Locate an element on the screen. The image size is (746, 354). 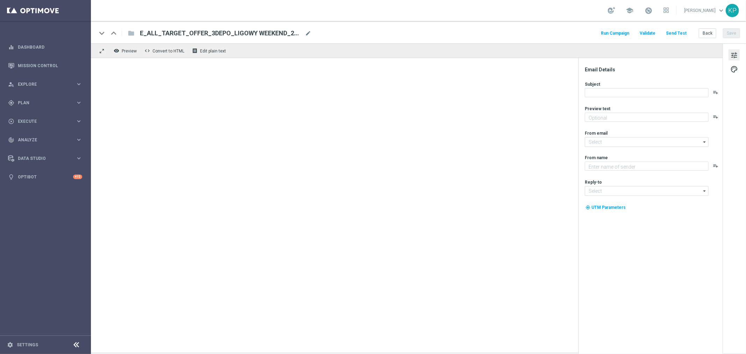
button: Mission Control is located at coordinates (45, 66).